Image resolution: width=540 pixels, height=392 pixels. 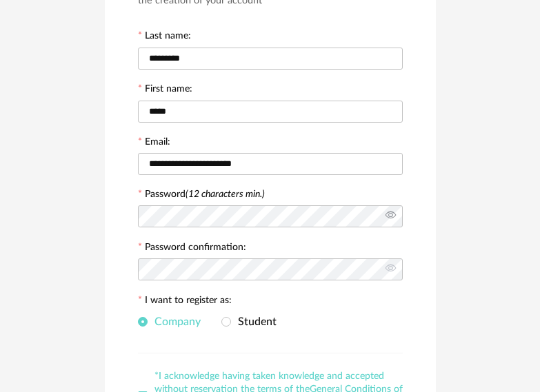 I want to click on label: Email:, so click(x=154, y=144).